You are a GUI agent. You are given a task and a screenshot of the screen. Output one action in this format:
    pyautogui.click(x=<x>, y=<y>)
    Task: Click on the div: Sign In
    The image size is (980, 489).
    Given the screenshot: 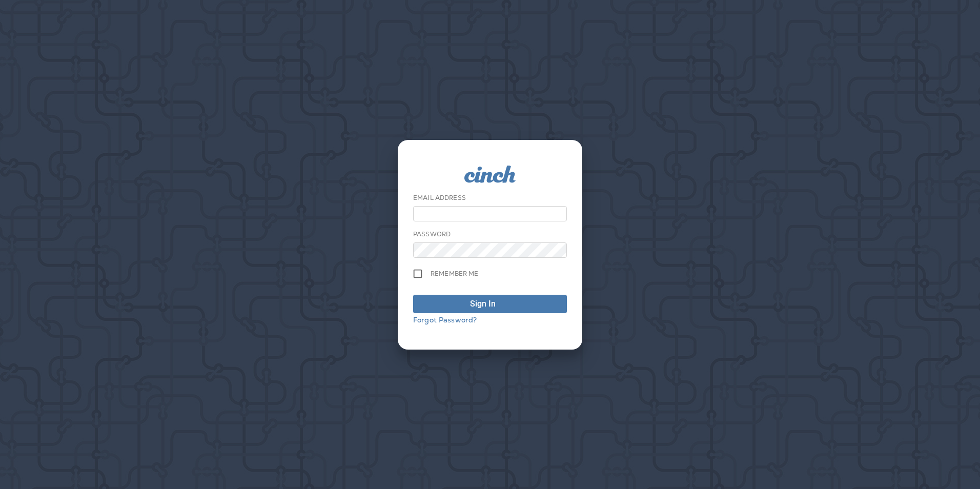 What is the action you would take?
    pyautogui.click(x=483, y=304)
    